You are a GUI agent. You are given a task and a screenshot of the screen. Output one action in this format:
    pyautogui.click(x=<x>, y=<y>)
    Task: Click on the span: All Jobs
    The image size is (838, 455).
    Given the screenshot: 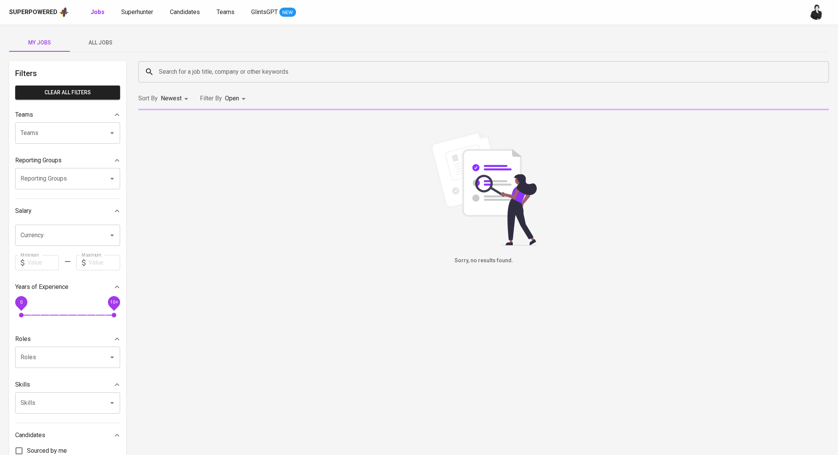 What is the action you would take?
    pyautogui.click(x=100, y=43)
    